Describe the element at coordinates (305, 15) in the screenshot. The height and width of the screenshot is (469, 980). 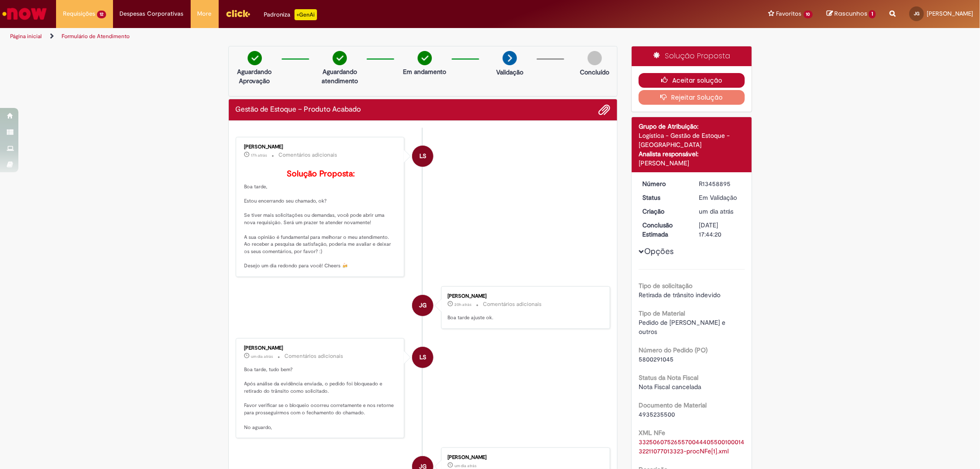
I see `p: +GenAi` at that location.